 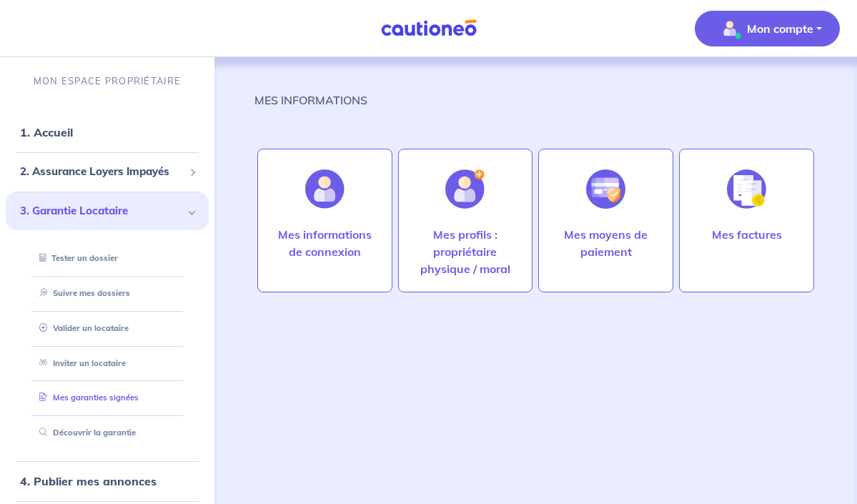 What do you see at coordinates (46, 132) in the screenshot?
I see `a: 1. Accueil` at bounding box center [46, 132].